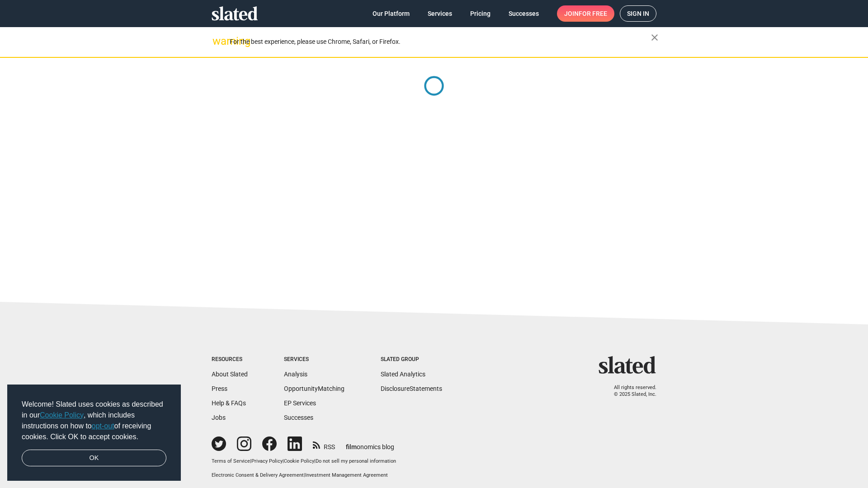 This screenshot has width=868, height=488. Describe the element at coordinates (480, 13) in the screenshot. I see `span: Pricing` at that location.